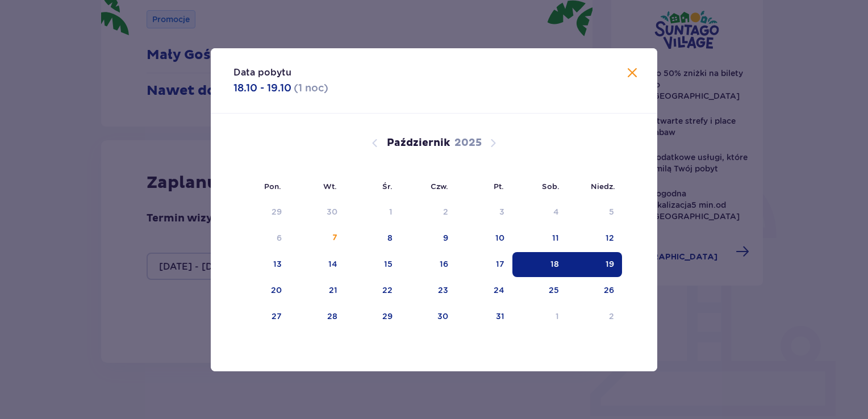 This screenshot has height=419, width=868. Describe the element at coordinates (539, 238) in the screenshot. I see `td: 11` at that location.